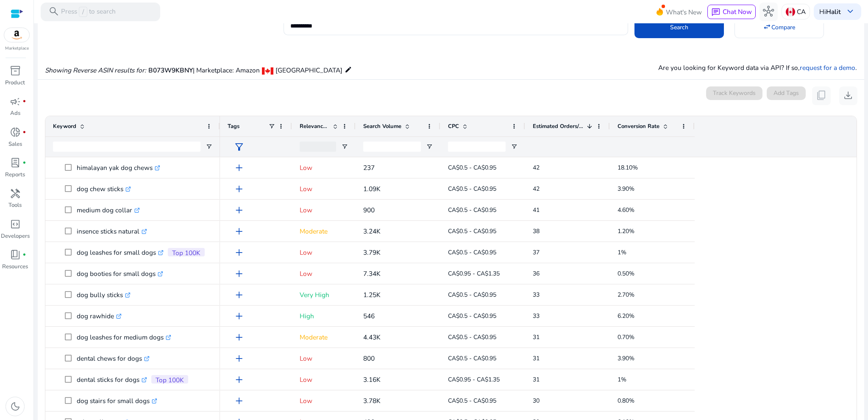 This screenshot has width=868, height=420. What do you see at coordinates (626, 273) in the screenshot?
I see `span: 0.50%` at bounding box center [626, 273].